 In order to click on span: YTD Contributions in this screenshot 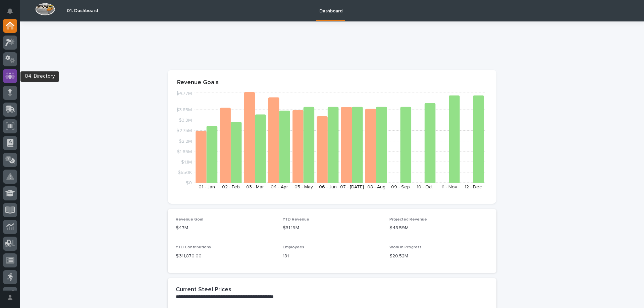, I will do `click(193, 247)`.